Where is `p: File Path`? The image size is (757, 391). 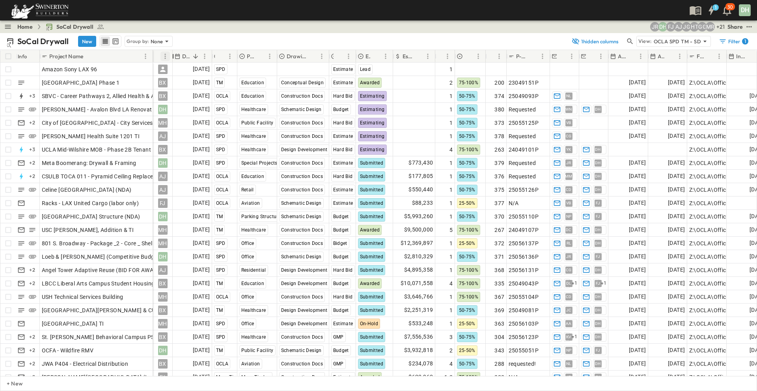
p: File Path is located at coordinates (700, 56).